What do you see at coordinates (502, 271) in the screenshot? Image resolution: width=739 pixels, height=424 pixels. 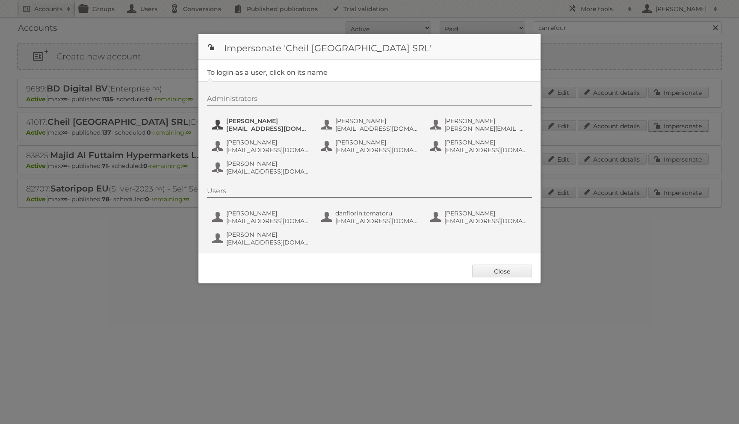 I see `a: Close` at bounding box center [502, 271].